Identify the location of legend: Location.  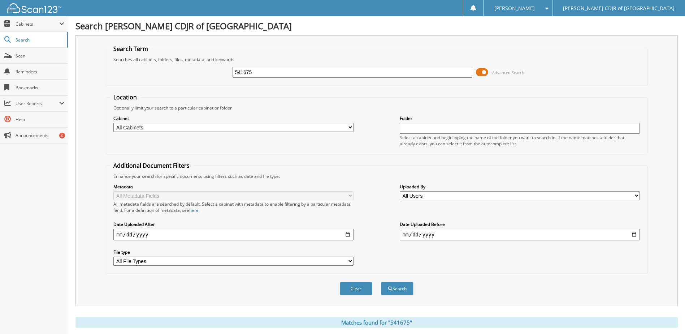
(125, 97).